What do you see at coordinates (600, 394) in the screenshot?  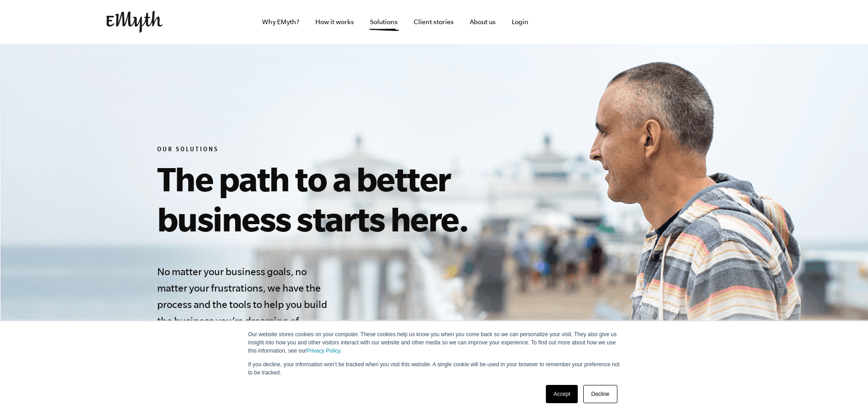 I see `a: Decline` at bounding box center [600, 394].